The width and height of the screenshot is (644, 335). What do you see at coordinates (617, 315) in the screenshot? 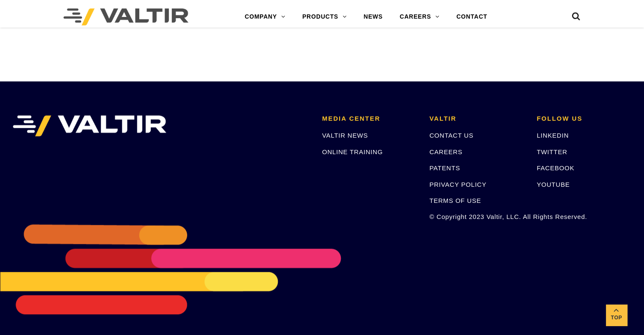
I see `a: Top` at bounding box center [617, 315].